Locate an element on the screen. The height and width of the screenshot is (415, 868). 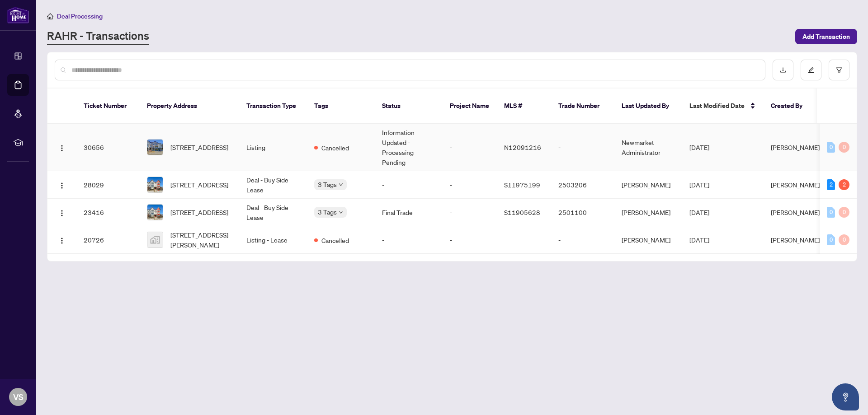
a: RAHR - Transactions is located at coordinates (98, 37).